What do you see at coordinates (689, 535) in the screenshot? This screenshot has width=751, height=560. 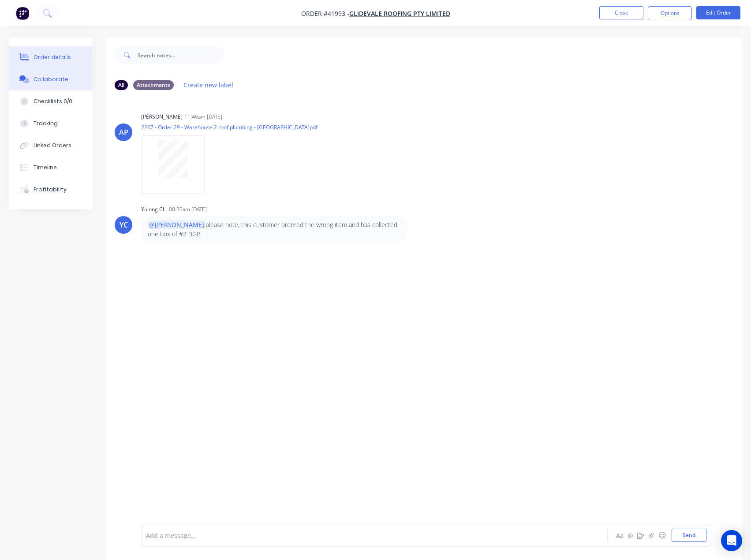 I see `button: Send` at bounding box center [689, 535].